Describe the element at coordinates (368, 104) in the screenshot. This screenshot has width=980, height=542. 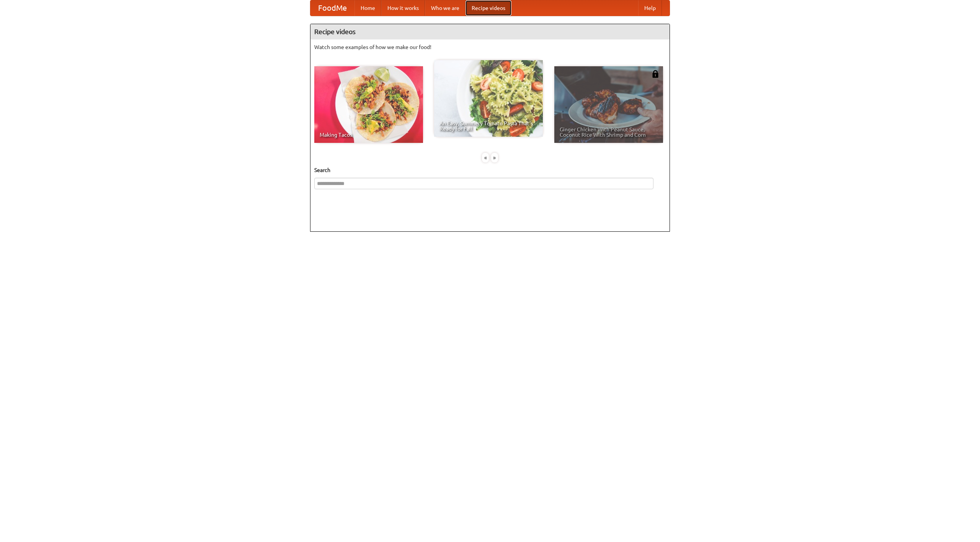
I see `a: Making Tacos` at that location.